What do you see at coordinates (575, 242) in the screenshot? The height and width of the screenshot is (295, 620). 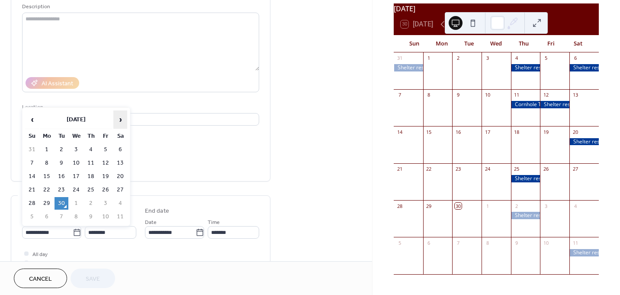 I see `div: 11` at bounding box center [575, 242].